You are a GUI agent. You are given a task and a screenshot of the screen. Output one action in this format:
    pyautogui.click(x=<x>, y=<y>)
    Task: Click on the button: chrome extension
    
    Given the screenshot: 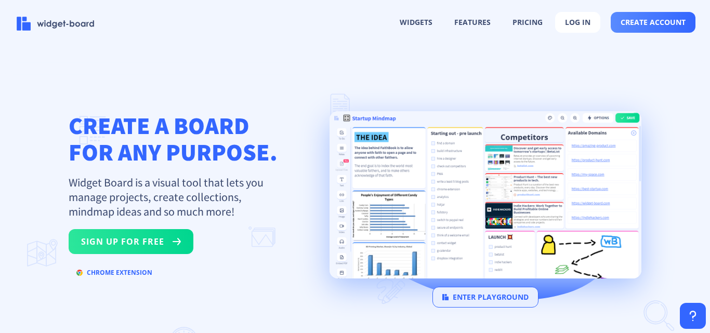 What is the action you would take?
    pyautogui.click(x=114, y=273)
    